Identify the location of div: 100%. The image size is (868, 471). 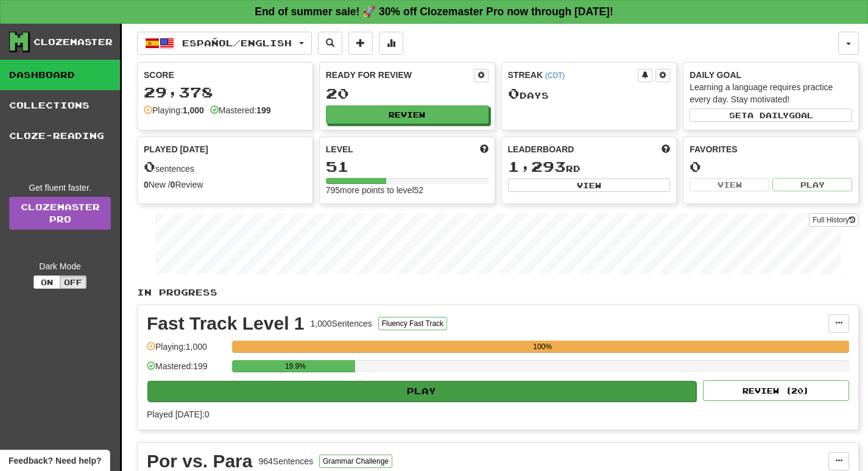
(543, 347).